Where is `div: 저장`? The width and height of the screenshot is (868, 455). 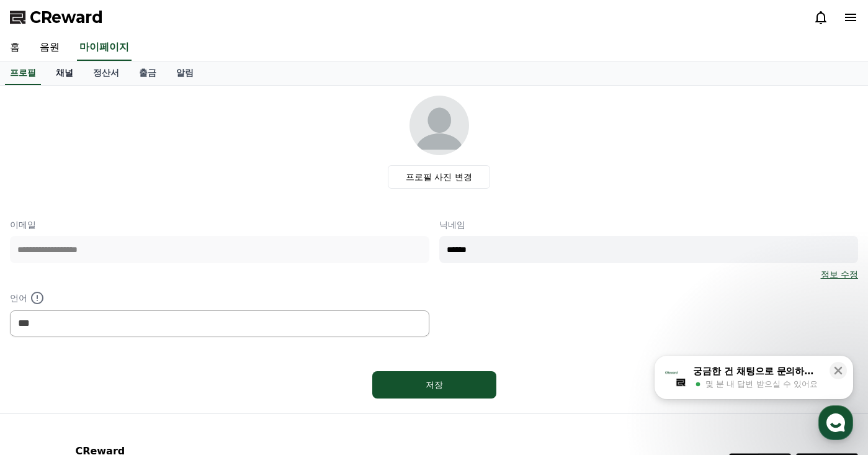 div: 저장 is located at coordinates (435, 385).